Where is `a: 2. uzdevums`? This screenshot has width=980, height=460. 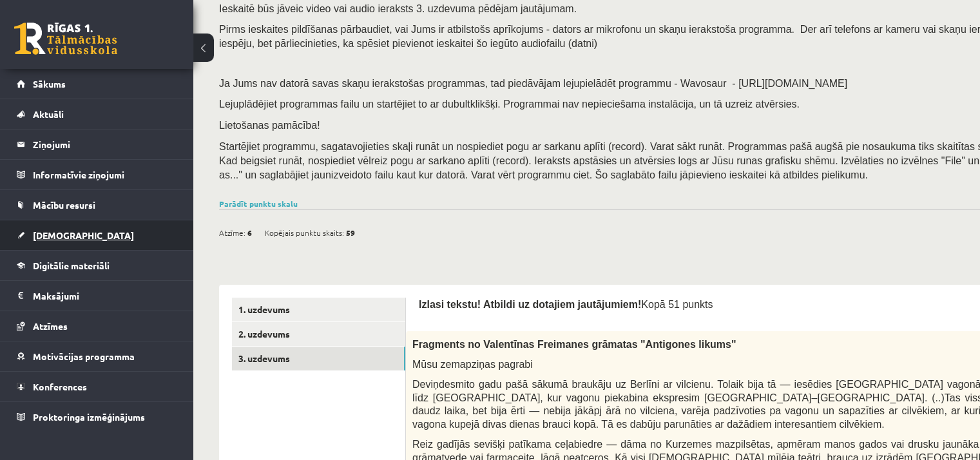 a: 2. uzdevums is located at coordinates (318, 334).